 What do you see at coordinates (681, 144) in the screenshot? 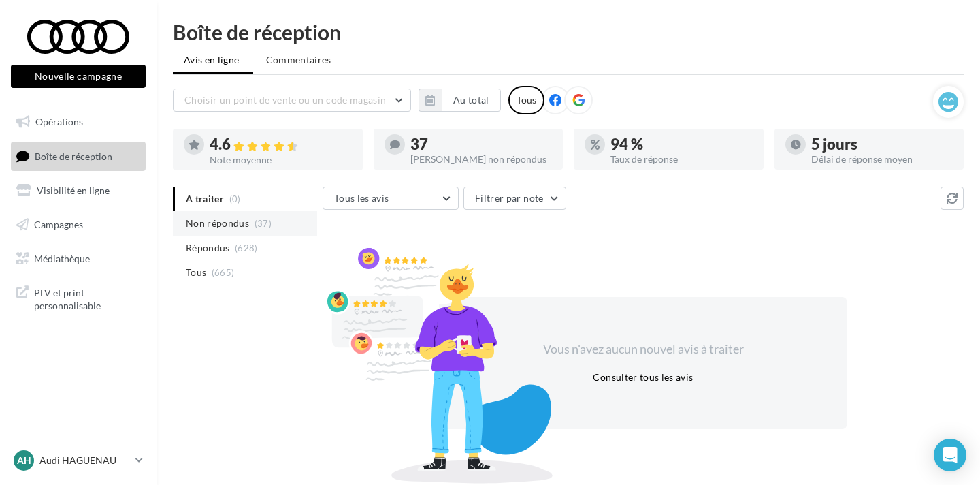
I see `div: 94 %` at bounding box center [681, 144].